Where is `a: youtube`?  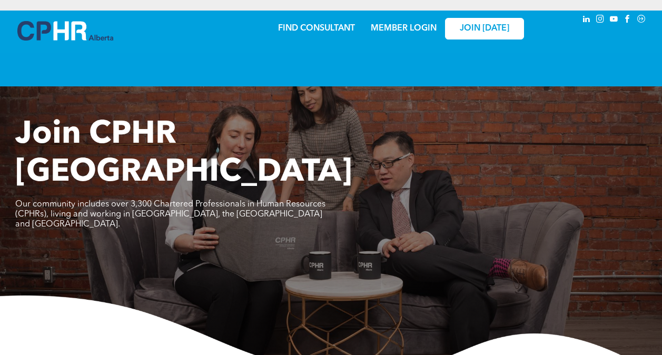 a: youtube is located at coordinates (614, 20).